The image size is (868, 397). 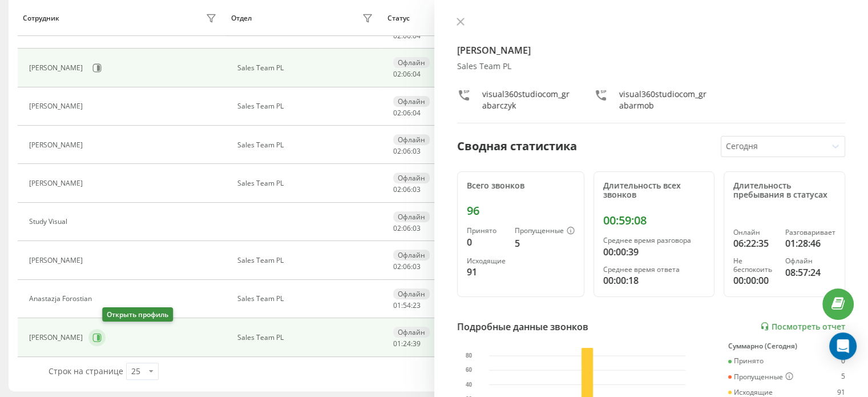 What do you see at coordinates (469, 384) in the screenshot?
I see `text: 40` at bounding box center [469, 384].